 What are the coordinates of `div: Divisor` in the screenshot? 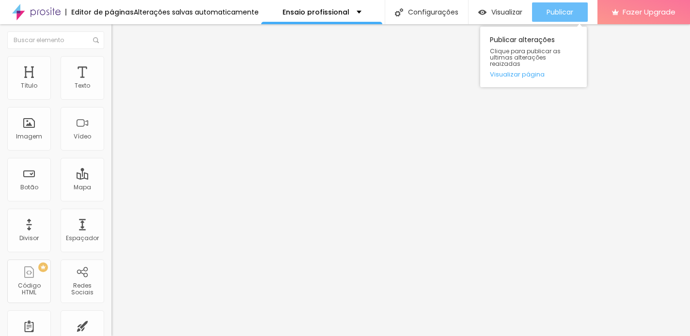 It's located at (29, 238).